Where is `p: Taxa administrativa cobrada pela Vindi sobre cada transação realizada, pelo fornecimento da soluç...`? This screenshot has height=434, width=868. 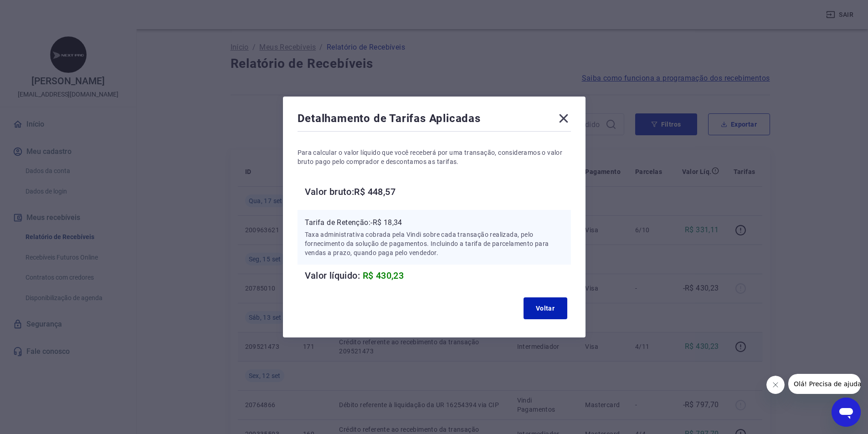
p: Taxa administrativa cobrada pela Vindi sobre cada transação realizada, pelo fornecimento da soluç... is located at coordinates (434, 244).